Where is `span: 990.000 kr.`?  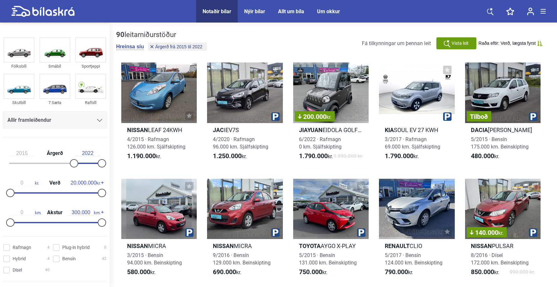 span: 990.000 kr. is located at coordinates (522, 272).